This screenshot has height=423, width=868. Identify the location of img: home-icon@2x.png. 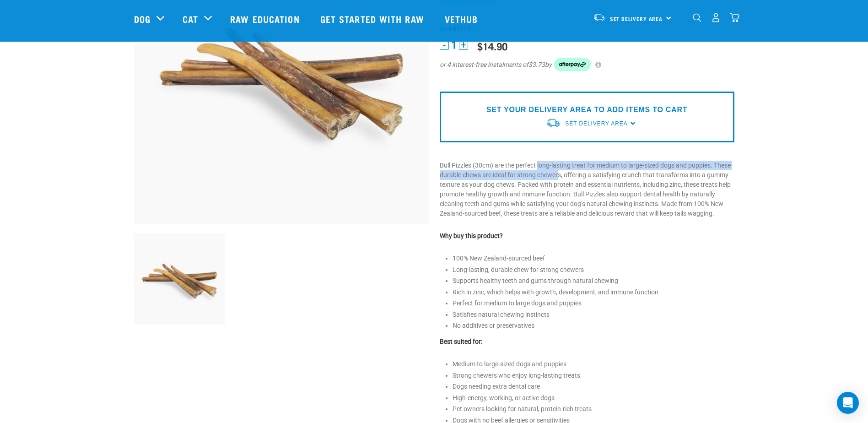
(734, 17).